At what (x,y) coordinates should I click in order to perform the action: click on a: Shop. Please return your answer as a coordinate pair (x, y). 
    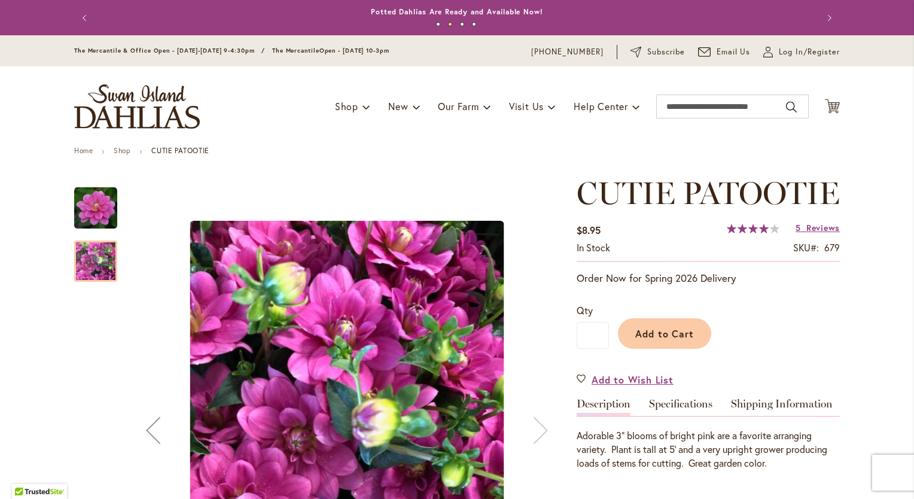
    Looking at the image, I should click on (122, 150).